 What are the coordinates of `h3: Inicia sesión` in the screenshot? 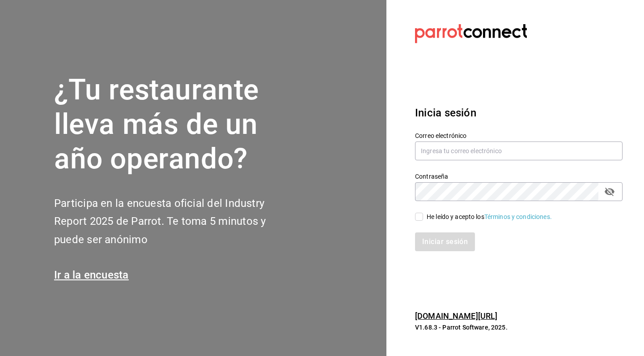 It's located at (519, 113).